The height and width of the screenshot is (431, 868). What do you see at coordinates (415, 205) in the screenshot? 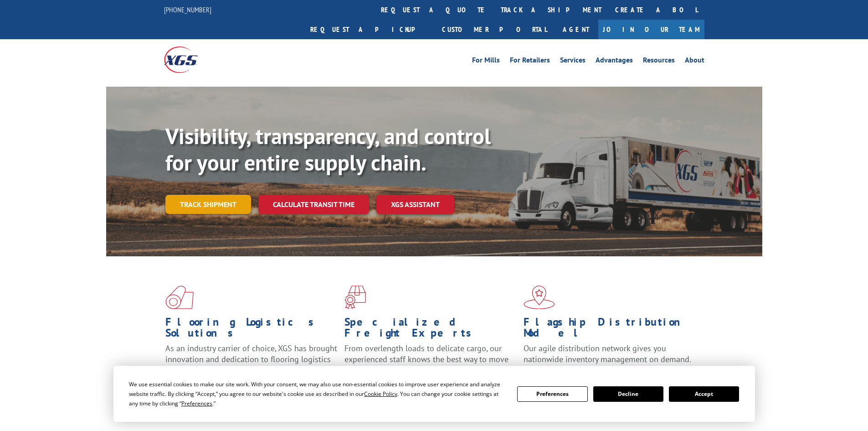
I see `a: XGS ASSISTANT` at bounding box center [415, 205].